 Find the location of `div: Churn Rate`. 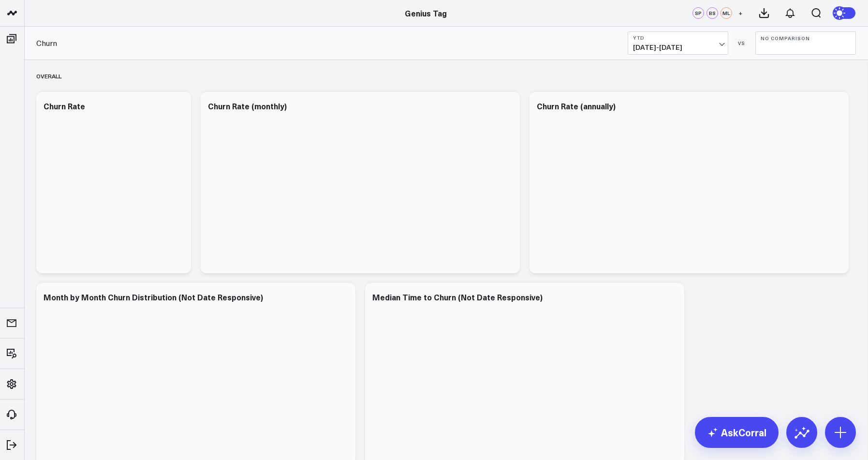

div: Churn Rate is located at coordinates (64, 106).